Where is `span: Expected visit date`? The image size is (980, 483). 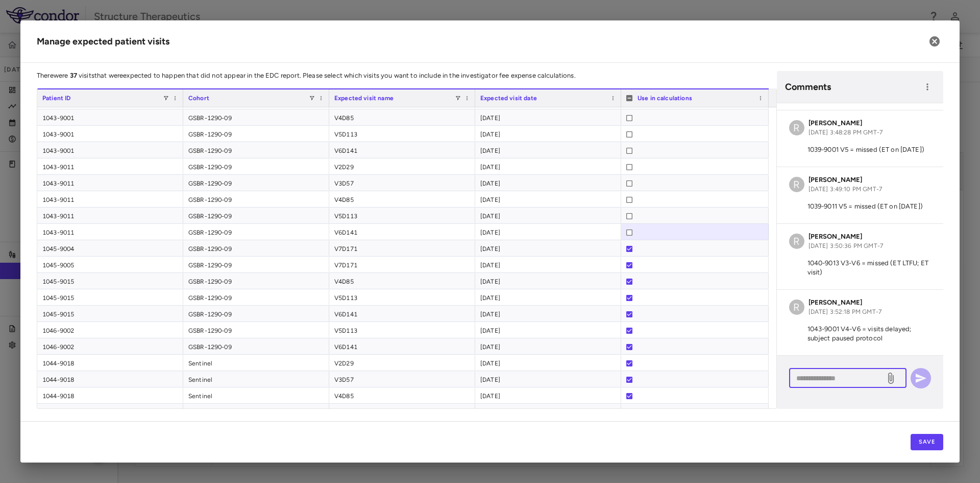 span: Expected visit date is located at coordinates (508, 98).